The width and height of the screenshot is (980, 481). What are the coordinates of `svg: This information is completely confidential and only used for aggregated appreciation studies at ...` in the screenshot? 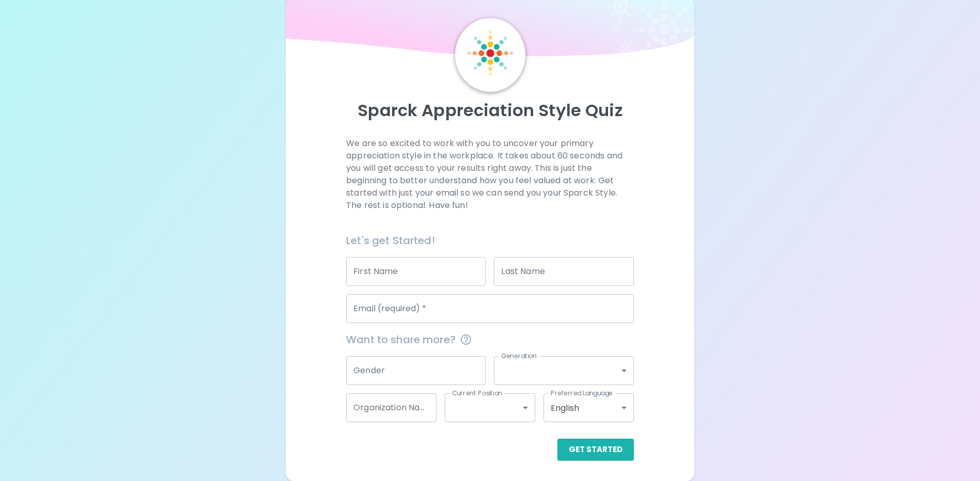 It's located at (466, 340).